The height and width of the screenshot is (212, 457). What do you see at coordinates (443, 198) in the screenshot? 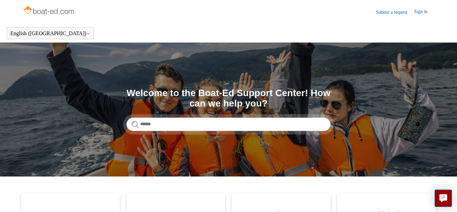
I see `button: Live chat` at bounding box center [443, 198].